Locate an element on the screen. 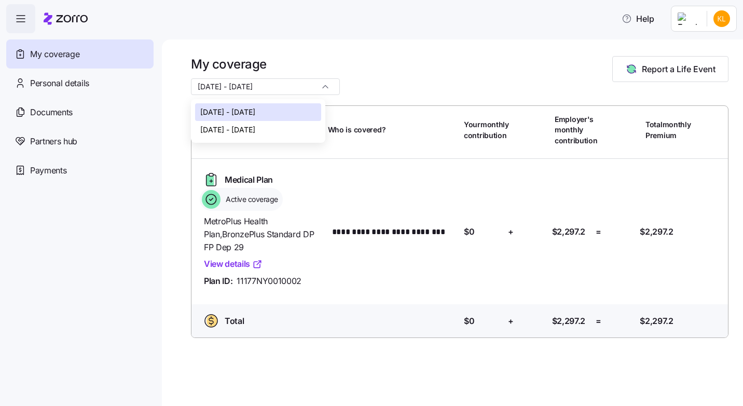 This screenshot has height=406, width=743. a: Partners hub is located at coordinates (80, 141).